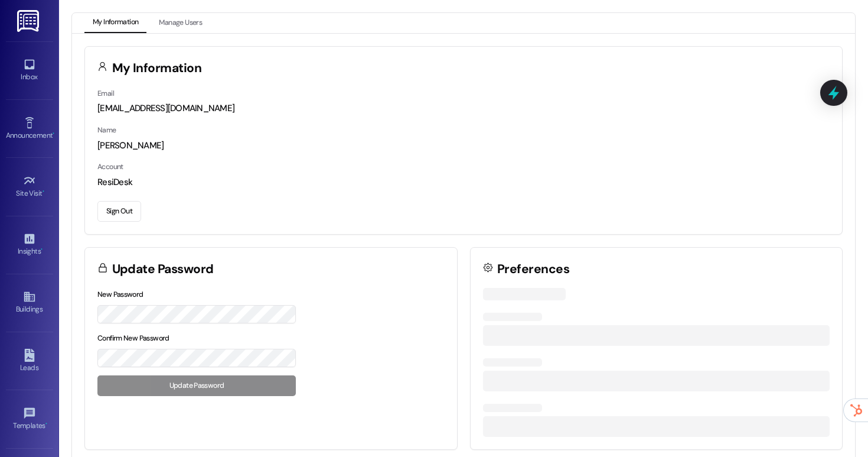 This screenshot has width=868, height=457. Describe the element at coordinates (29, 20) in the screenshot. I see `img: ResiDesk Logo` at that location.